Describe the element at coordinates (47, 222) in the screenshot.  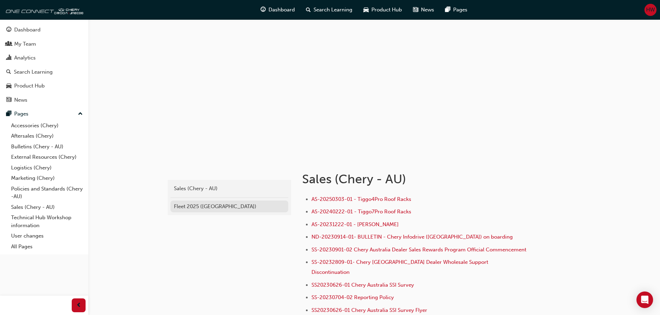
I see `a: Technical Hub Workshop information` at that location.